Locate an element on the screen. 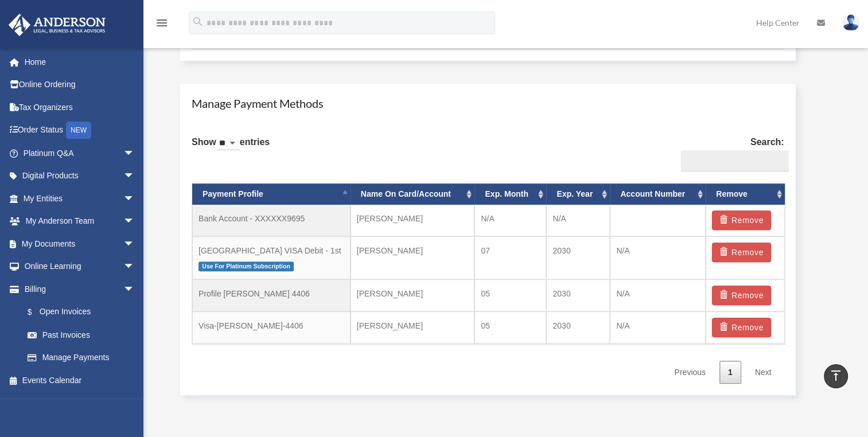  a: My Entitiesarrow_drop_down is located at coordinates (80, 199).